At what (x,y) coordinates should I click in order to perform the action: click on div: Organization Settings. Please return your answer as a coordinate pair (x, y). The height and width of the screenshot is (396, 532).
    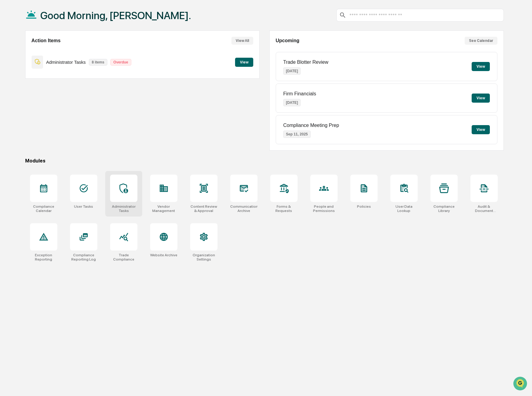
    Looking at the image, I should click on (204, 257).